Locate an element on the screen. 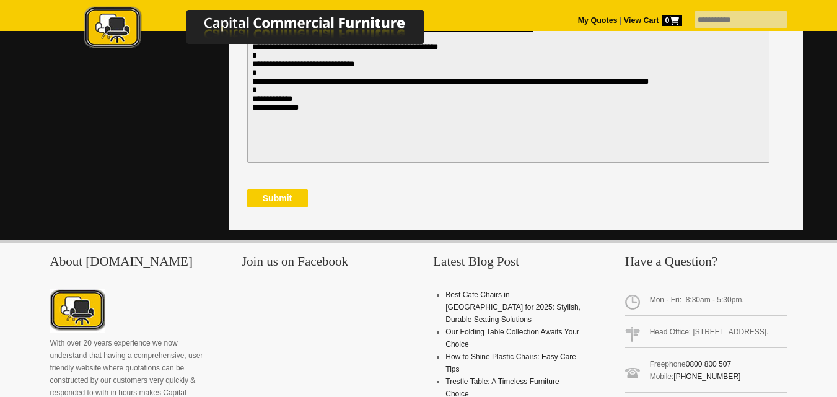  a: 0800 800 507 is located at coordinates (709, 365).